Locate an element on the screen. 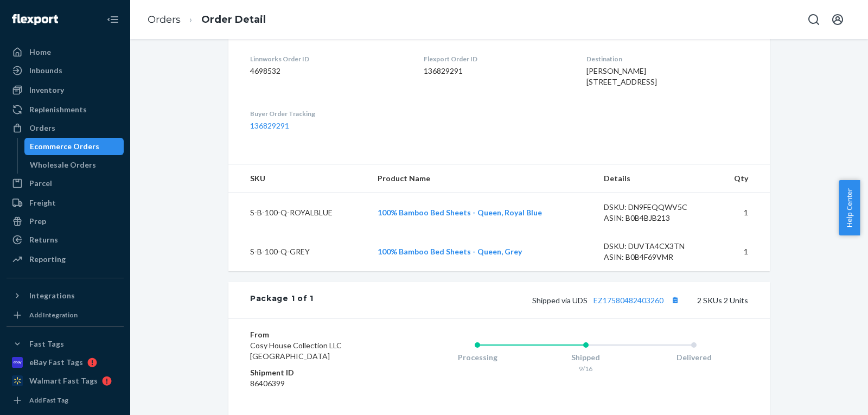 Image resolution: width=868 pixels, height=415 pixels. a: Inbounds is located at coordinates (65, 70).